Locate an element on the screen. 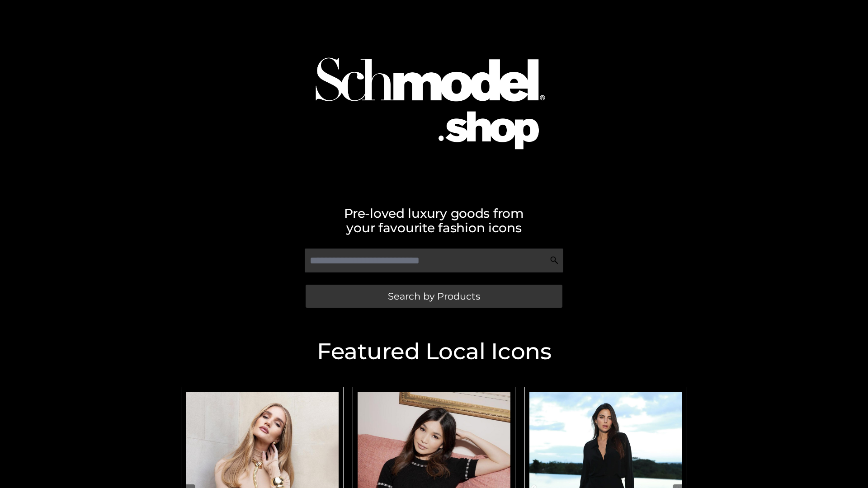 The height and width of the screenshot is (488, 868). a: Search by Products is located at coordinates (434, 296).